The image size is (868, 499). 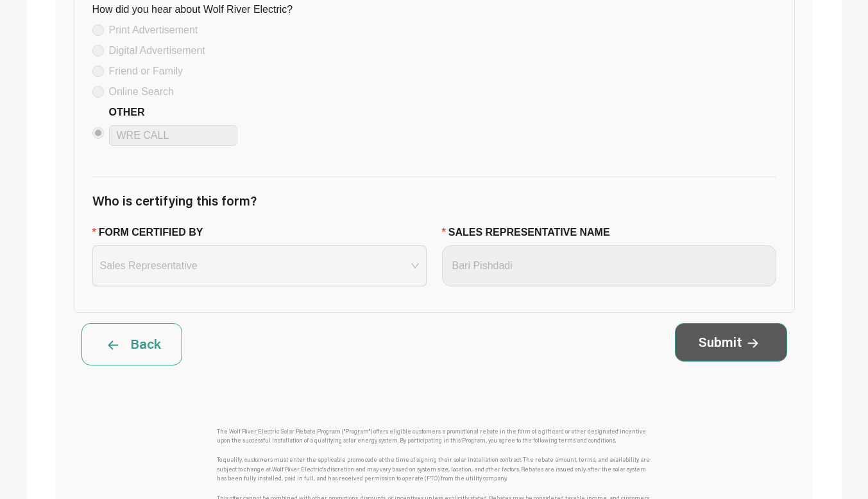 I want to click on h5: Who is certifying this form?, so click(x=434, y=206).